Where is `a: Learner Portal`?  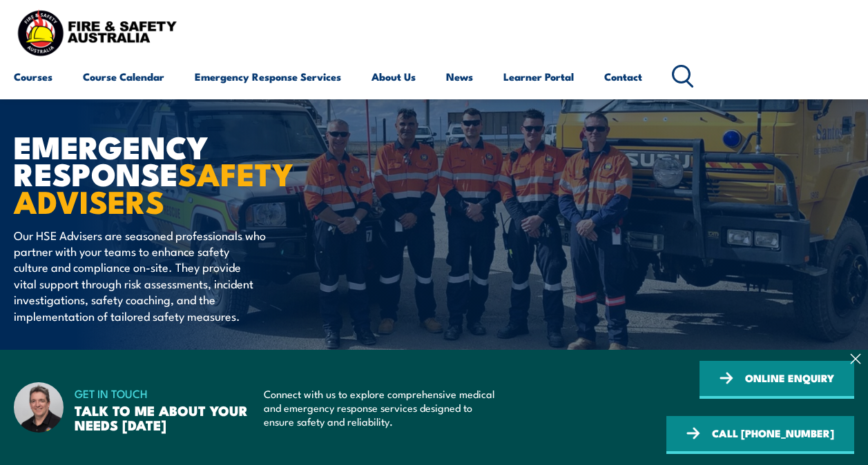 a: Learner Portal is located at coordinates (538, 77).